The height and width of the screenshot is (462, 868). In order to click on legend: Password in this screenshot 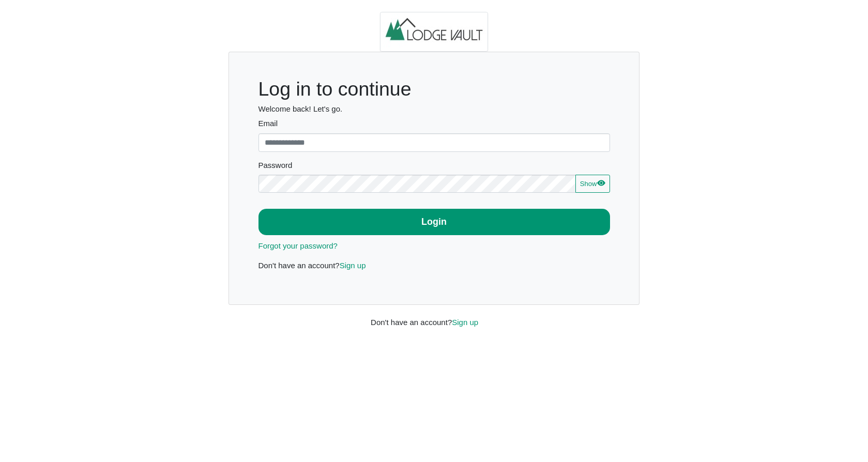, I will do `click(434, 167)`.